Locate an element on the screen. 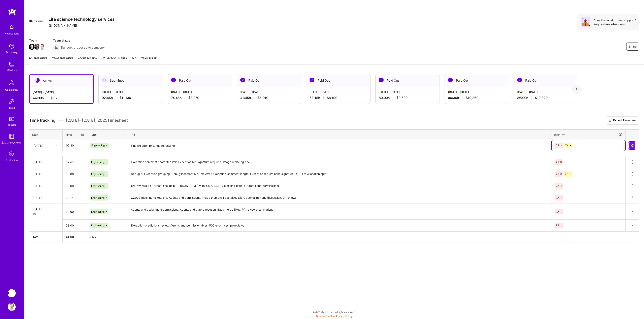 Image resolution: width=644 pixels, height=319 pixels. div: 16h is located at coordinates (46, 214).